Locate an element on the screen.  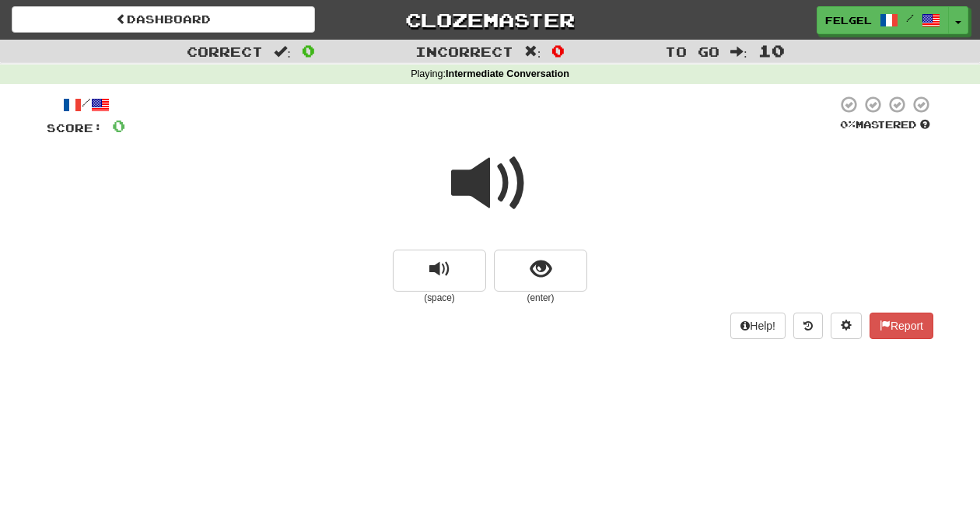
strong: Intermediate Conversation is located at coordinates (507, 74).